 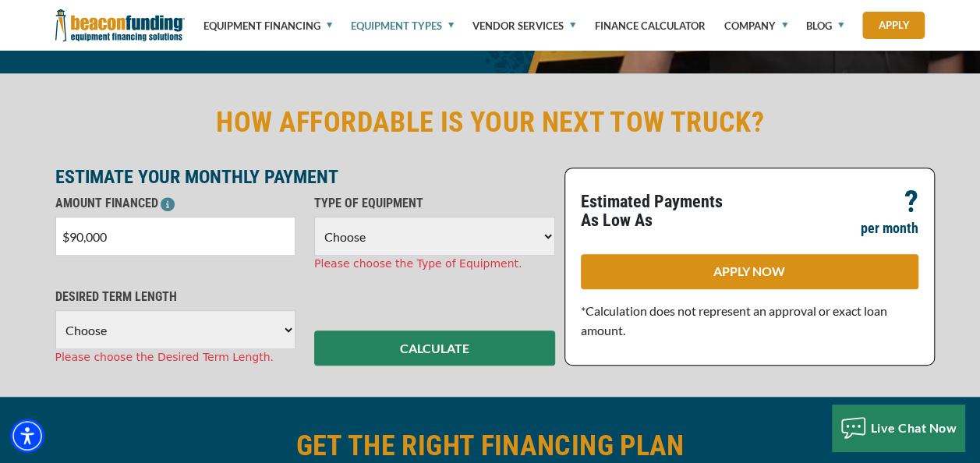 What do you see at coordinates (176, 297) in the screenshot?
I see `p: DESIRED TERM LENGTH` at bounding box center [176, 297].